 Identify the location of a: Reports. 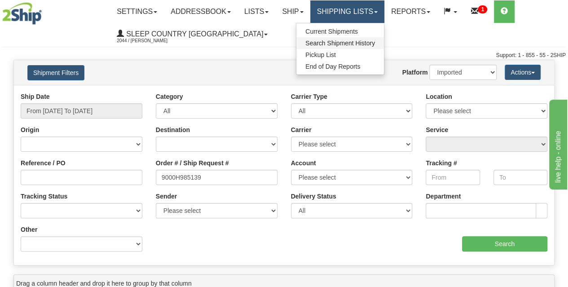
(410, 12).